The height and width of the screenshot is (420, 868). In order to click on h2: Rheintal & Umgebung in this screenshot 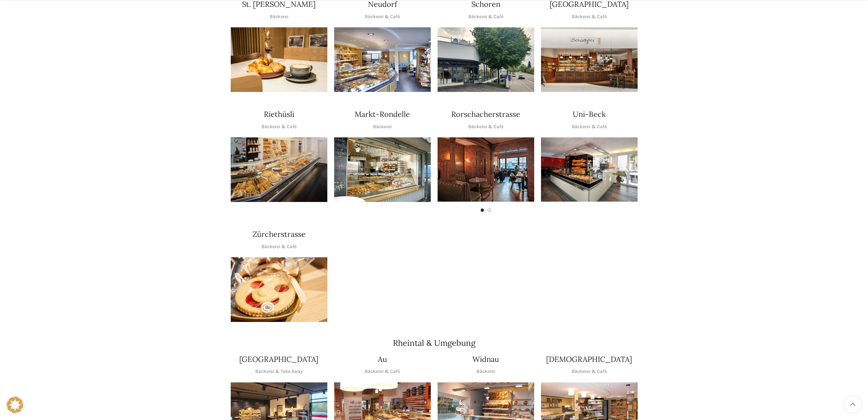, I will do `click(434, 343)`.